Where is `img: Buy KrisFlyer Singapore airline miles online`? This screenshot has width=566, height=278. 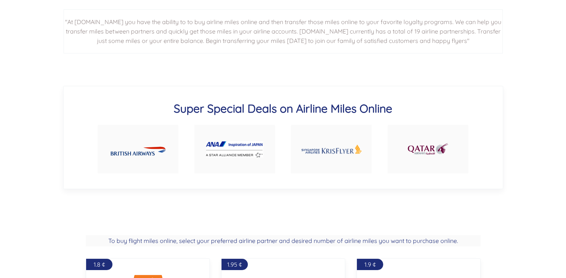
img: Buy KrisFlyer Singapore airline miles online is located at coordinates (331, 149).